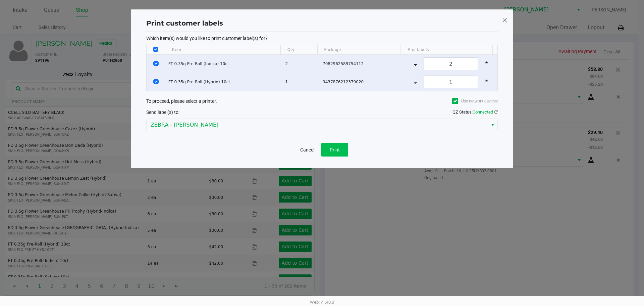 The image size is (644, 306). Describe the element at coordinates (163, 112) in the screenshot. I see `span: Send label(s) to:` at that location.